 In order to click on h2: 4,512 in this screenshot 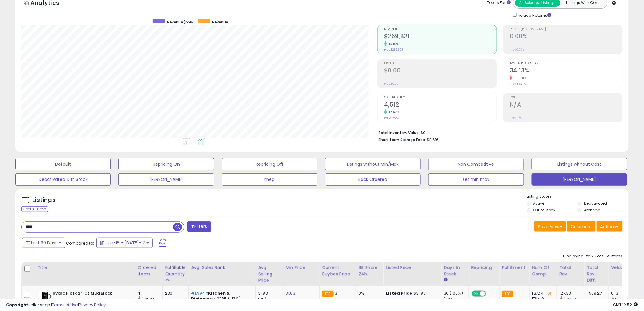, I will do `click(441, 105)`.